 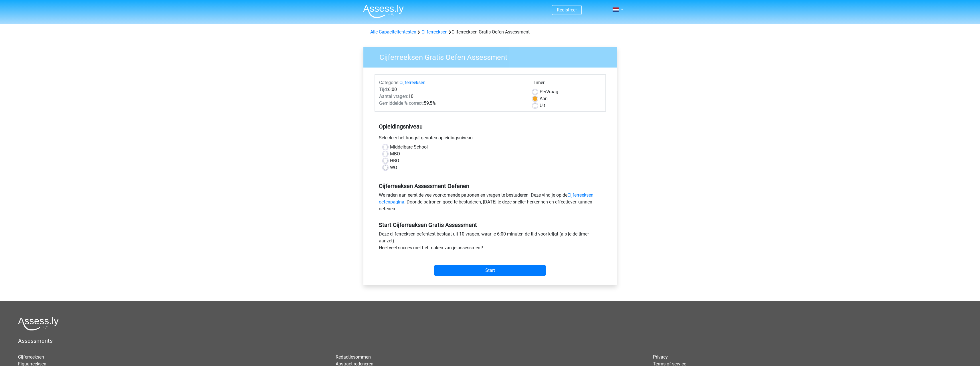 I want to click on h5: Assessments, so click(x=490, y=341).